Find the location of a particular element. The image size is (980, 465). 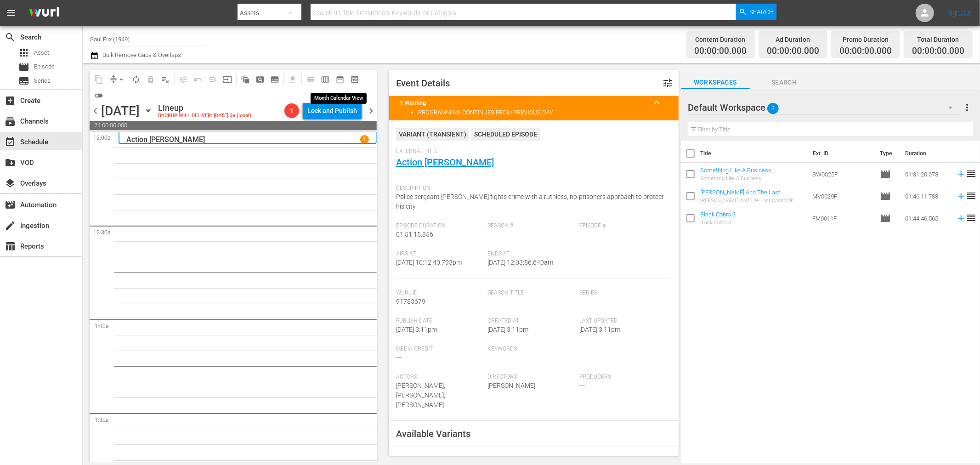

span: 3 is located at coordinates (773, 108).